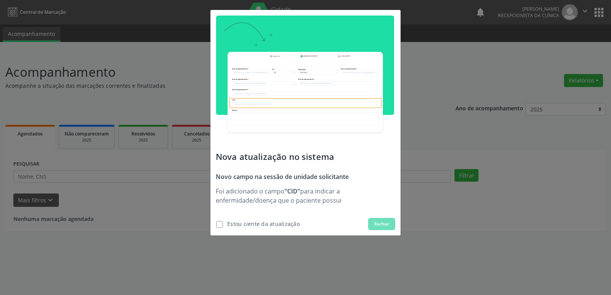  What do you see at coordinates (292, 191) in the screenshot?
I see `strong: “CID”` at bounding box center [292, 191].